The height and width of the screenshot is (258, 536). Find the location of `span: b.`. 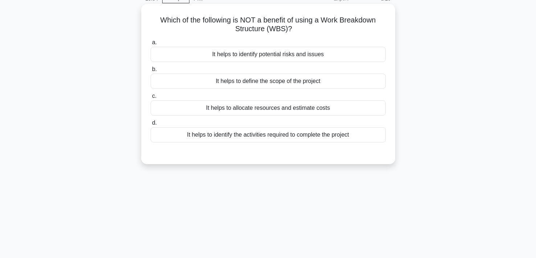

span: b. is located at coordinates (154, 69).